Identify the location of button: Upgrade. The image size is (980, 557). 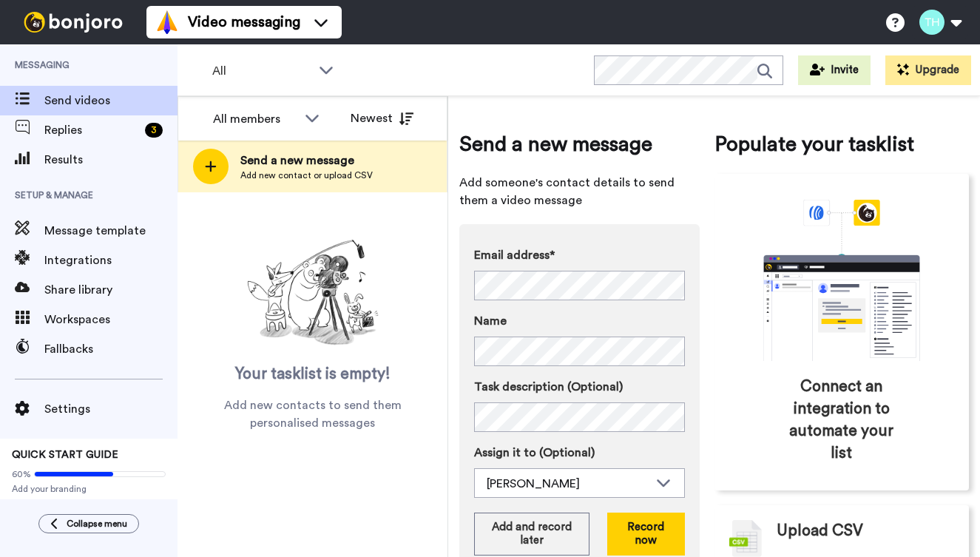
(929, 70).